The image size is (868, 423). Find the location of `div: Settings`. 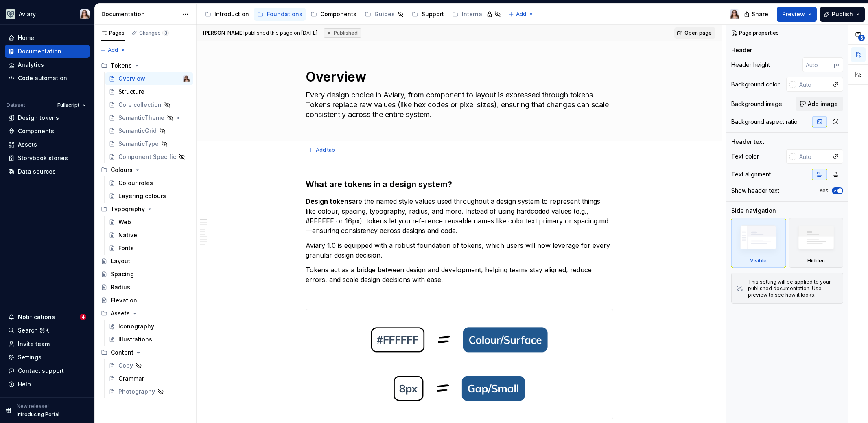

div: Settings is located at coordinates (29, 358).